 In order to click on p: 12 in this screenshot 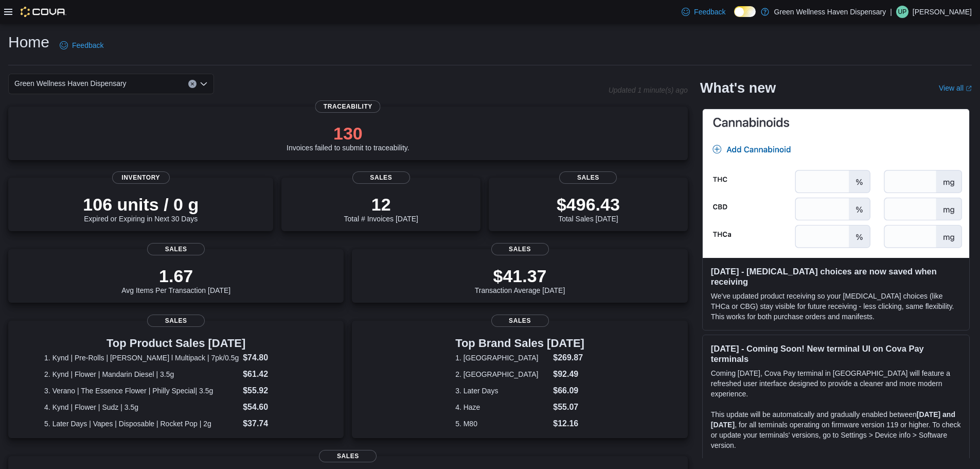, I will do `click(382, 204)`.